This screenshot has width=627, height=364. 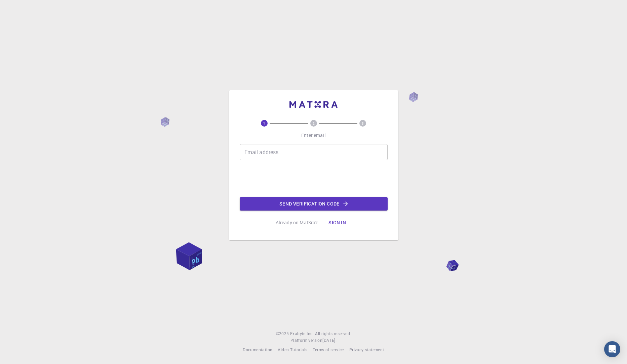 What do you see at coordinates (337, 223) in the screenshot?
I see `button: Sign in` at bounding box center [337, 223].